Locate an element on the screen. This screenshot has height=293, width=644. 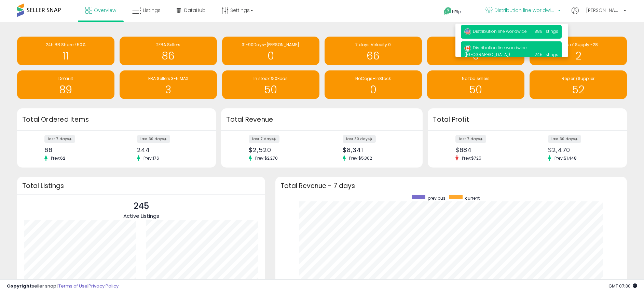
h1: 52 is located at coordinates (579, 89).